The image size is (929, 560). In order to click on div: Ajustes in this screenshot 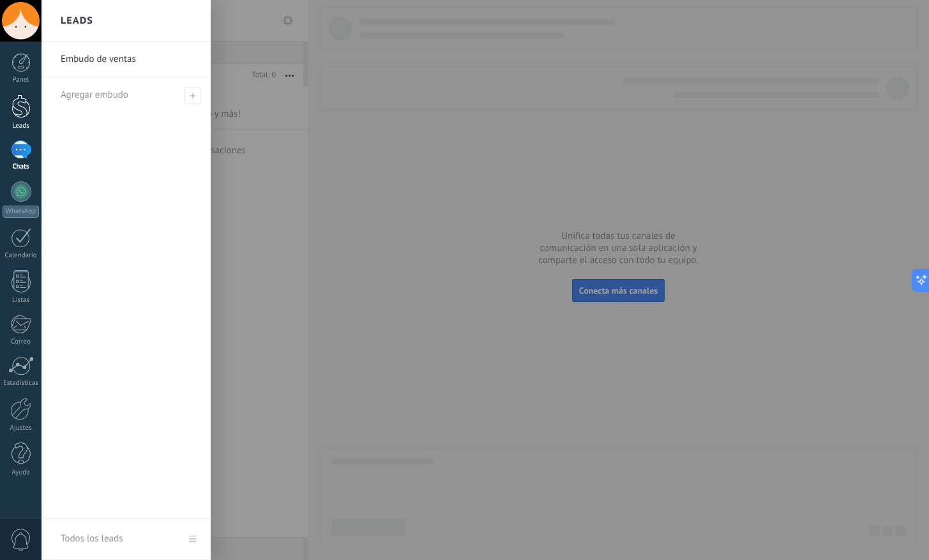, I will do `click(21, 428)`.